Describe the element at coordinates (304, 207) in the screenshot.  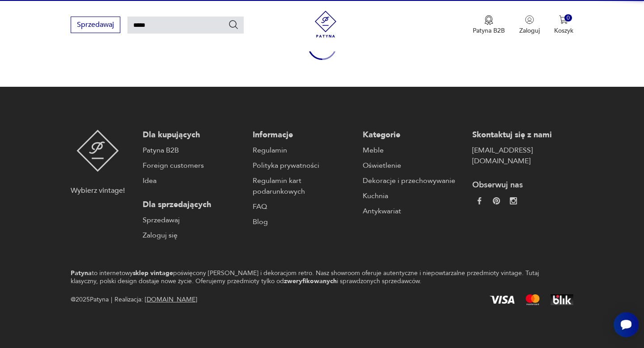
I see `a: FAQ` at that location.